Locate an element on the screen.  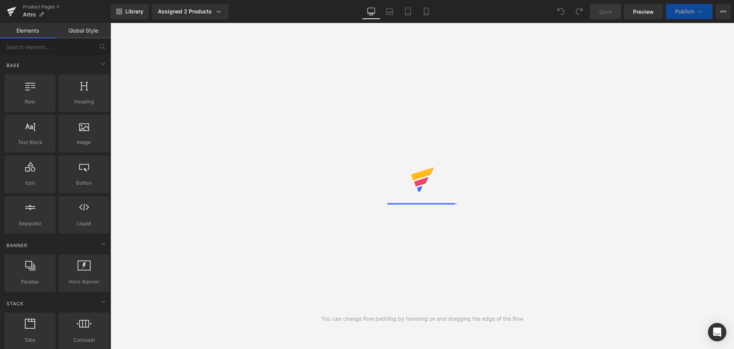
span: Liquid is located at coordinates (84, 223).